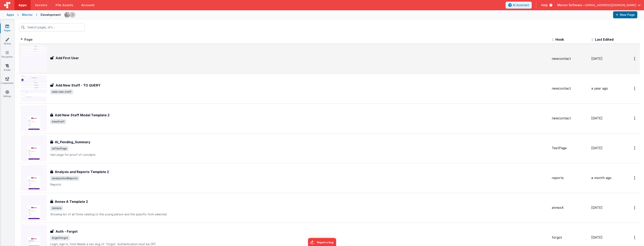 The width and height of the screenshot is (644, 246). I want to click on span: /newStaff, so click(58, 122).